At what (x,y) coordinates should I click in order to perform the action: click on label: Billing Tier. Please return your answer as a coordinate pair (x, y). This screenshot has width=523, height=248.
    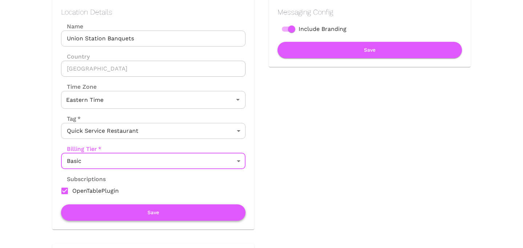
    Looking at the image, I should click on (81, 149).